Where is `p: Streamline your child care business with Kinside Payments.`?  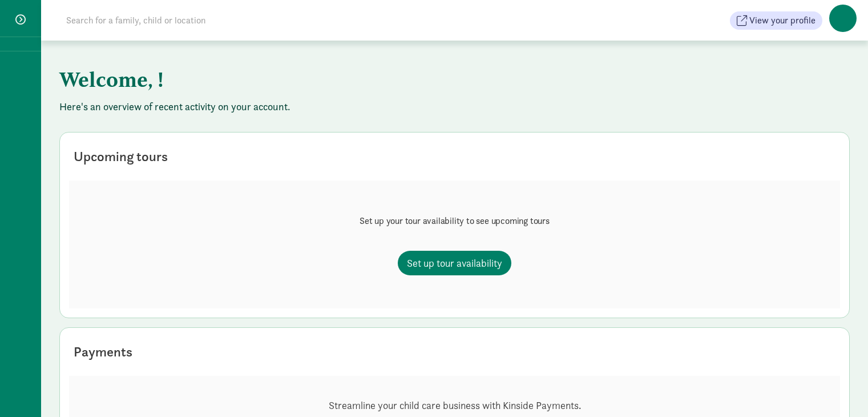 p: Streamline your child care business with Kinside Payments. is located at coordinates (454, 405).